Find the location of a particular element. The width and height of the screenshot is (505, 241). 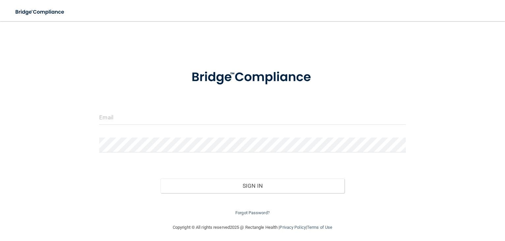

div: Copyright © All rights reserved 2025 @ Rectangle Health | | is located at coordinates (253, 227).